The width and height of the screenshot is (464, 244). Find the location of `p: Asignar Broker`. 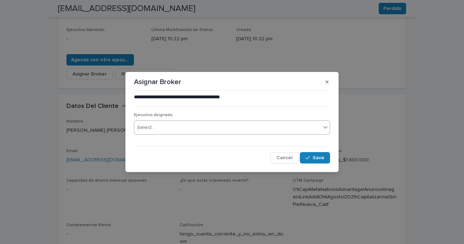

p: Asignar Broker is located at coordinates (158, 82).